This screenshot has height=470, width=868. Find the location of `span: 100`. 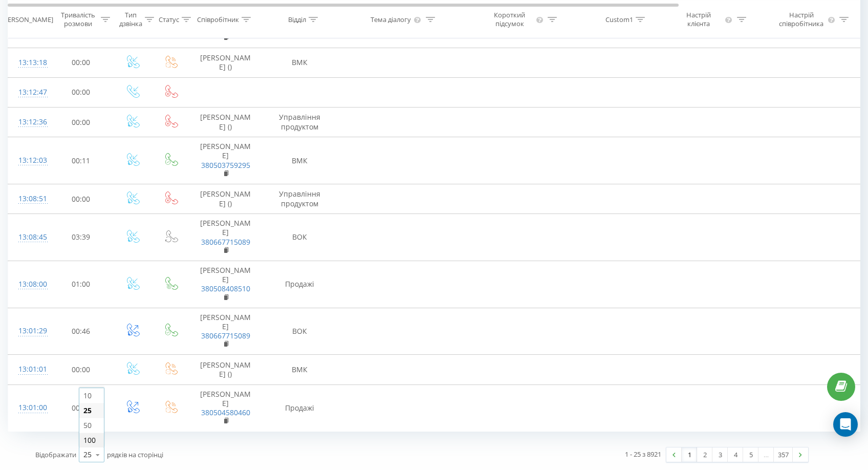

span: 100 is located at coordinates (89, 440).